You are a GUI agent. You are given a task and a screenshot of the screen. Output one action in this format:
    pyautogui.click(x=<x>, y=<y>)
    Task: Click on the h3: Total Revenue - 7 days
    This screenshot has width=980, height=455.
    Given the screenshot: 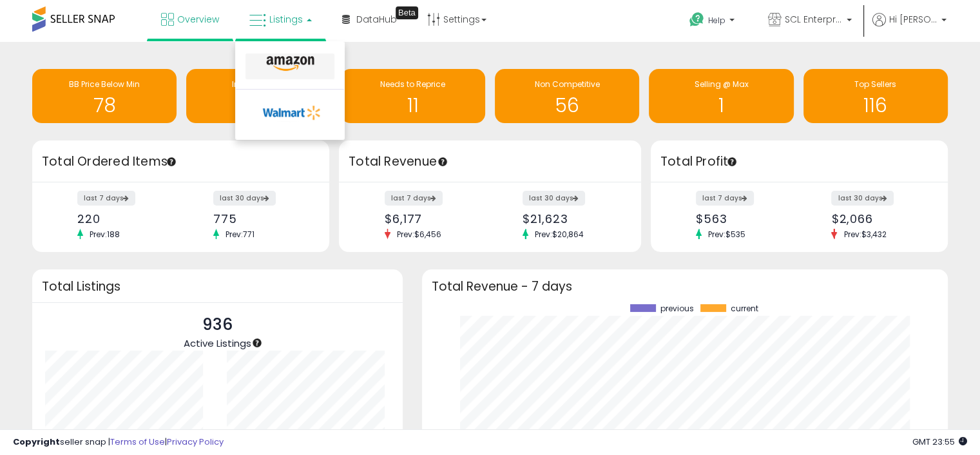 What is the action you would take?
    pyautogui.click(x=685, y=286)
    